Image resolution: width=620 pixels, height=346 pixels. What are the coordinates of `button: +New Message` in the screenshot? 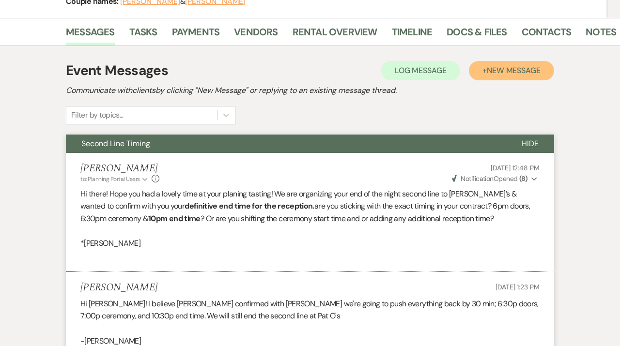 It's located at (511, 71).